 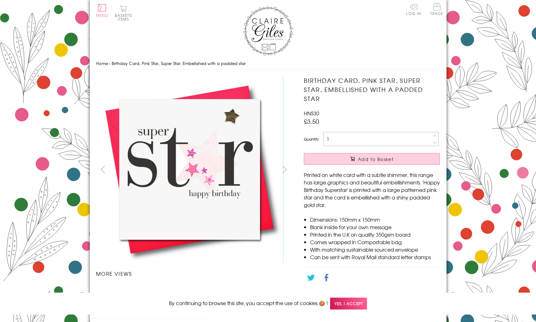 What do you see at coordinates (268, 64) in the screenshot?
I see `nav: breadcrumbs` at bounding box center [268, 64].